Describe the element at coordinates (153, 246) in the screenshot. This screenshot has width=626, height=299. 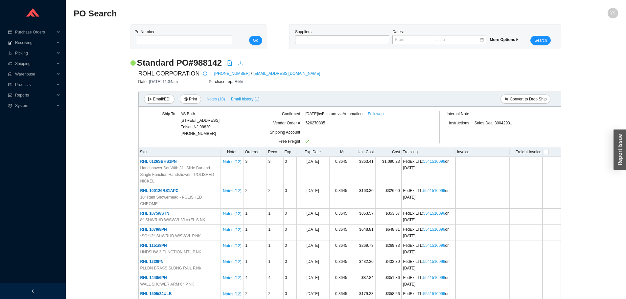
I see `span: RHL 1151/8PN` at that location.